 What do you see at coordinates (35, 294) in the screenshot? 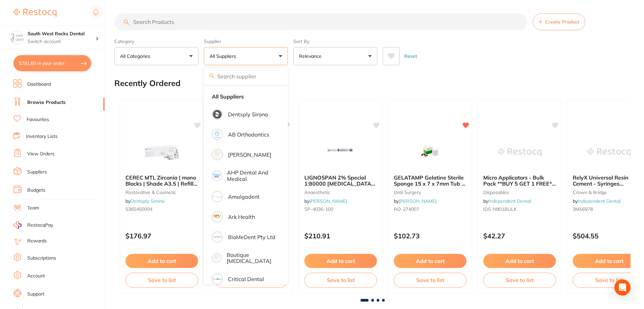
I see `a: Support` at bounding box center [35, 294].